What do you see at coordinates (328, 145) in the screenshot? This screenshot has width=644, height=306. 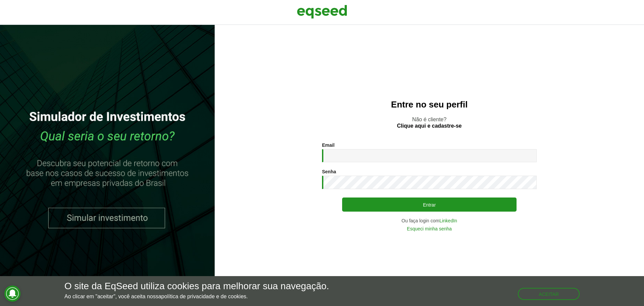 I see `label: Email` at bounding box center [328, 145].